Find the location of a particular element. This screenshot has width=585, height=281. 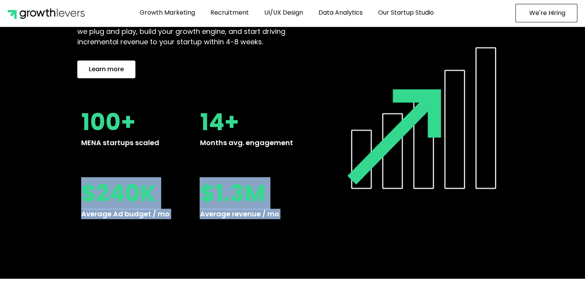

h2: 100+ is located at coordinates (137, 122).